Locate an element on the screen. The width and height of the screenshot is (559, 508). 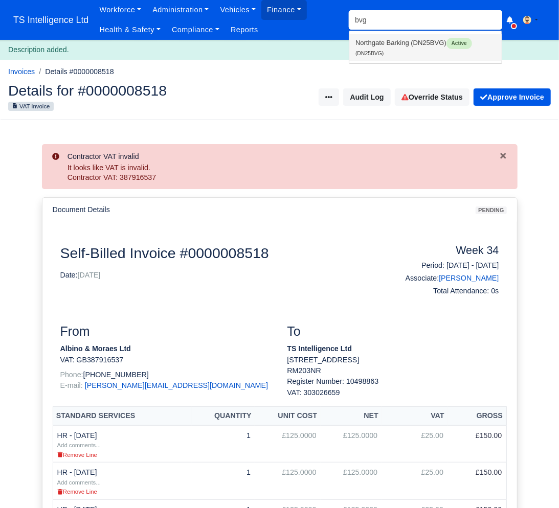
span: pending is located at coordinates (491, 210).